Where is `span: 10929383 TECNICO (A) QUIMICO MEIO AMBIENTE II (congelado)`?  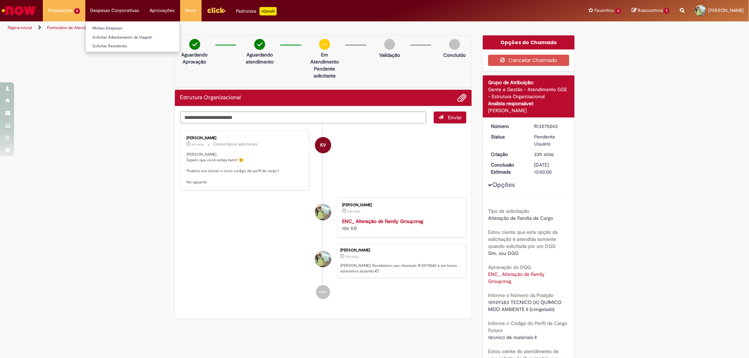
span: 10929383 TECNICO (A) QUIMICO MEIO AMBIENTE II (congelado) is located at coordinates (525, 306).